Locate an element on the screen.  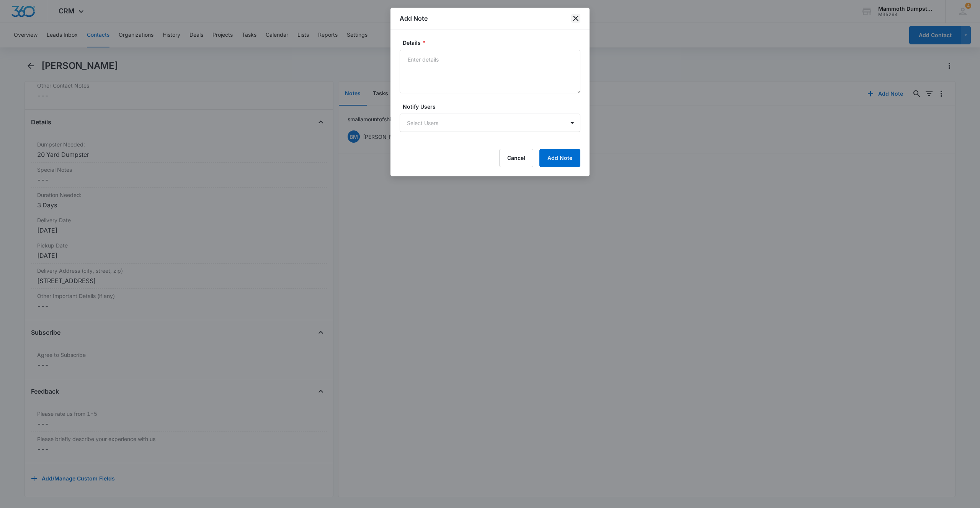
button: Add Note is located at coordinates (559, 158).